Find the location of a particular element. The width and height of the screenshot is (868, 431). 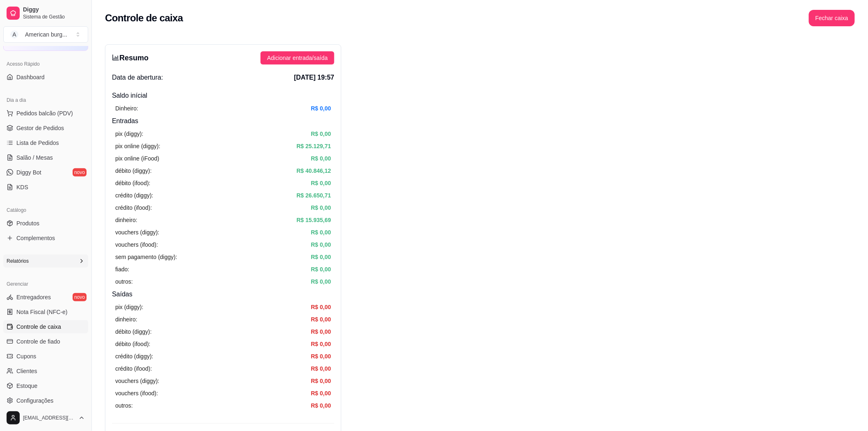

span: Pedidos balcão (PDV) is located at coordinates (45, 113).